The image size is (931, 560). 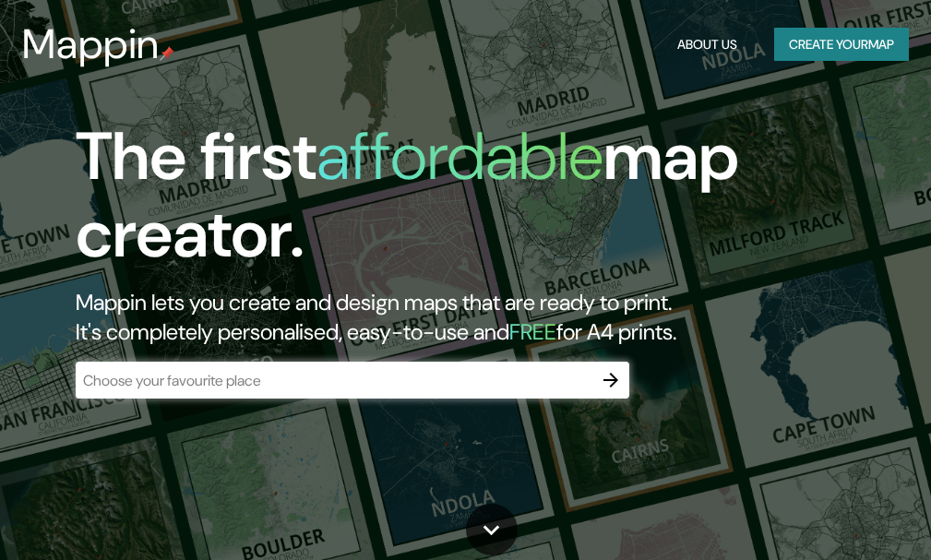 What do you see at coordinates (707, 44) in the screenshot?
I see `button: About Us` at bounding box center [707, 44].